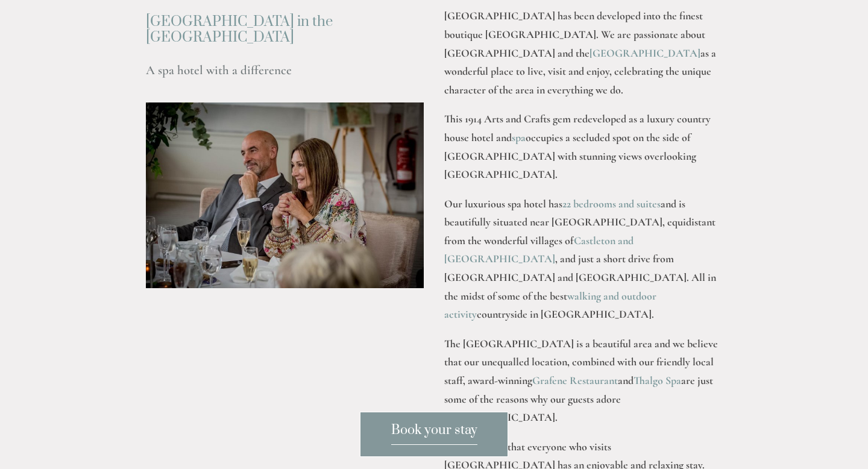  Describe the element at coordinates (575, 381) in the screenshot. I see `a: Grafene Restaurant` at that location.